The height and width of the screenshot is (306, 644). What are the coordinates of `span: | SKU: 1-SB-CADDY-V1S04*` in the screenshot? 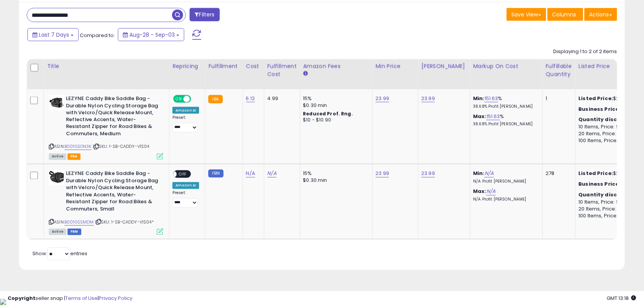 It's located at (125, 222).